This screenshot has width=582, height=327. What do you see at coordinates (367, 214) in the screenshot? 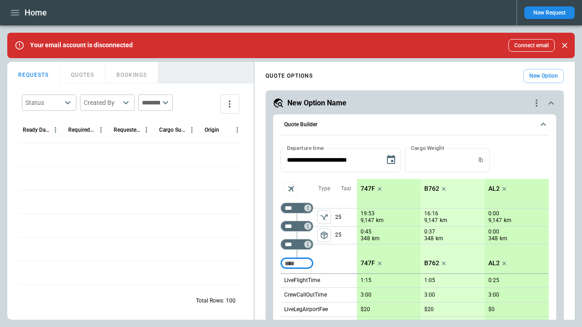
I see `p: 19:53` at bounding box center [367, 214].